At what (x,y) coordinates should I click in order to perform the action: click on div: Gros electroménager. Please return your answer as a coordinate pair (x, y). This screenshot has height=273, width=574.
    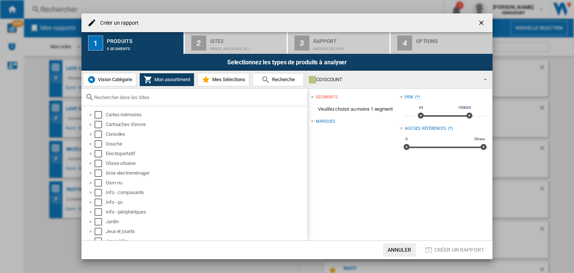
    Looking at the image, I should click on (206, 173).